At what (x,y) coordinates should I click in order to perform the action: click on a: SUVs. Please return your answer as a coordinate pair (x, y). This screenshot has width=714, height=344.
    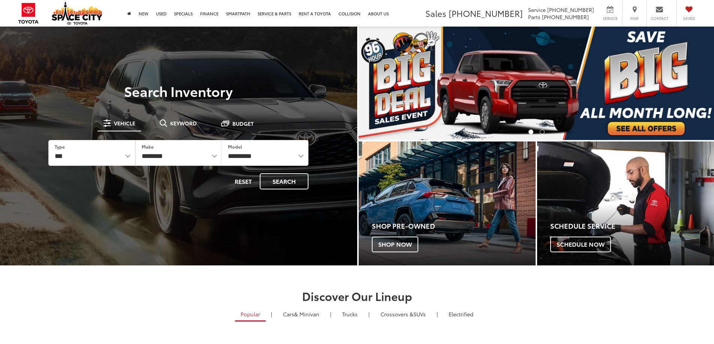
    Looking at the image, I should click on (403, 314).